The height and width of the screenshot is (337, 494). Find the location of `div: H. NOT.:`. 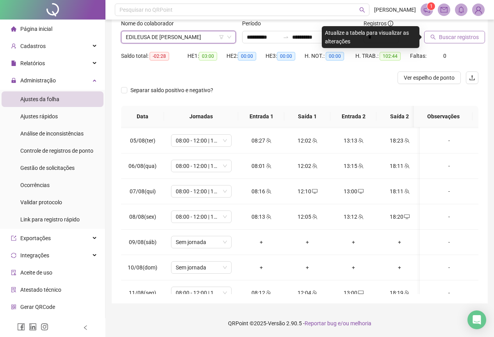

div: H. NOT.: is located at coordinates (330, 56).